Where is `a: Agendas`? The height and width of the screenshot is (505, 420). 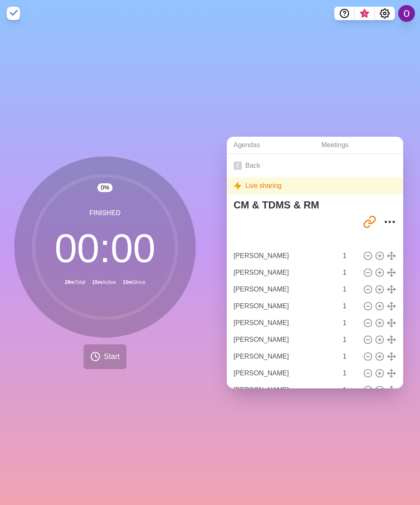 a: Agendas is located at coordinates (271, 145).